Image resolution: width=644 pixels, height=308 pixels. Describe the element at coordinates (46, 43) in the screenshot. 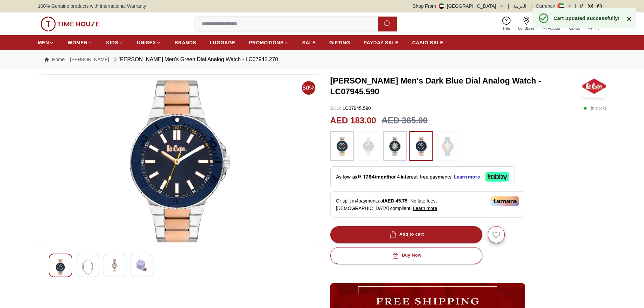

I see `a: MEN` at that location.